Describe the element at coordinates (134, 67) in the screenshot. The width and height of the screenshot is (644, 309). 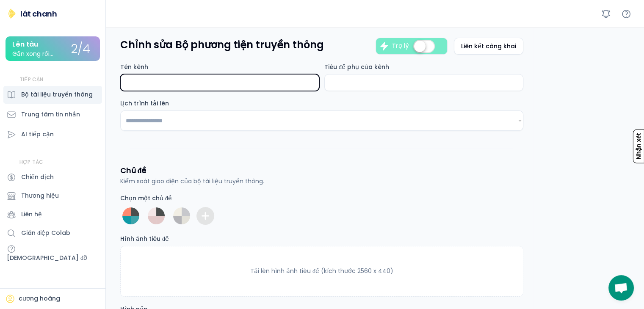
I see `font: Tên kênh` at that location.